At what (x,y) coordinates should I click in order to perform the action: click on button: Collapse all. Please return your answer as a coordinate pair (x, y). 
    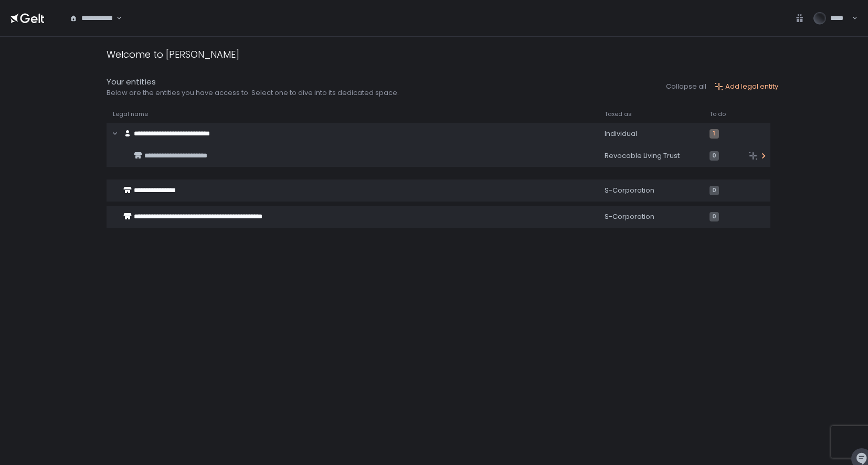
    Looking at the image, I should click on (685, 86).